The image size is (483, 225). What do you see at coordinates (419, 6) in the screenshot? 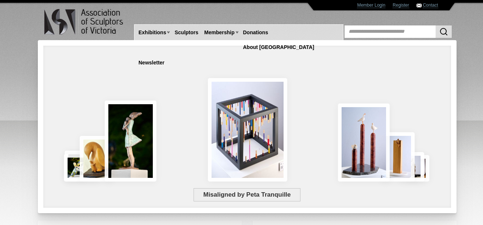
I see `img: Contact ASV` at bounding box center [419, 6].